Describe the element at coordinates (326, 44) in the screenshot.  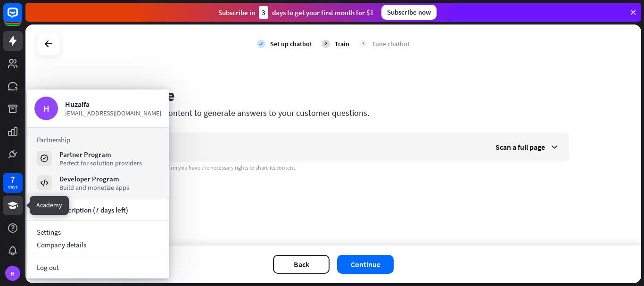
I see `div: 2` at that location.